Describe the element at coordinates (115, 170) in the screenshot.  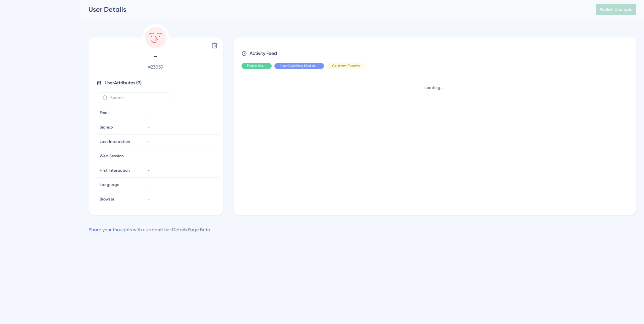
I see `span: First Interaction` at that location.